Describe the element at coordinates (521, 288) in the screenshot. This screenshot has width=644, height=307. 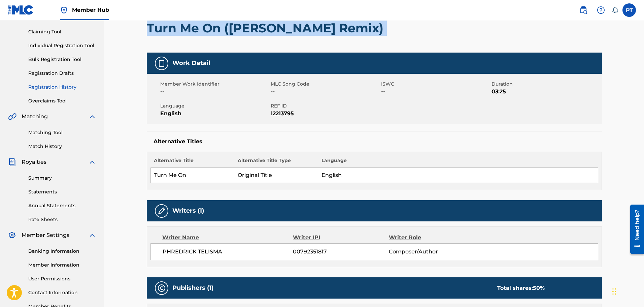
I see `div: Total shares:` at that location.